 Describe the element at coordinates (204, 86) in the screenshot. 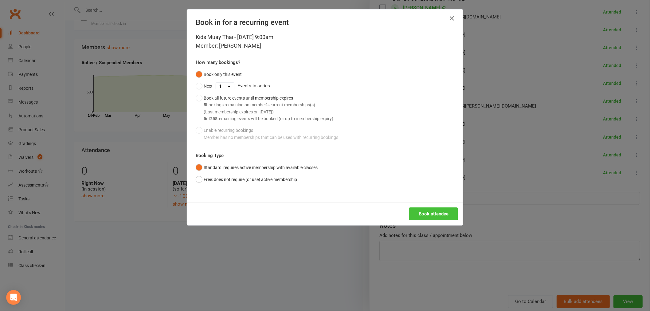

I see `button: Next` at that location.